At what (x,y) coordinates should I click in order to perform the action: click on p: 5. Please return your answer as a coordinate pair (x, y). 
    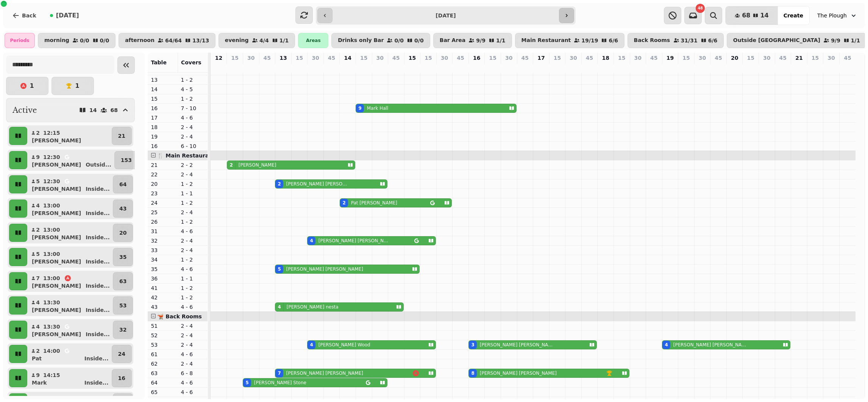
    Looking at the image, I should click on (38, 181).